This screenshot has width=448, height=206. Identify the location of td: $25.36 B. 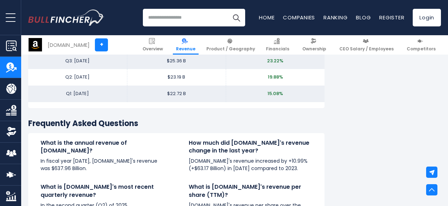
(176, 61).